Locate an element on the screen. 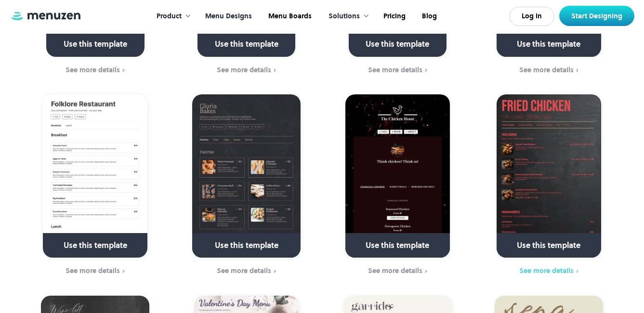 Image resolution: width=644 pixels, height=313 pixels. a: Menu Designs is located at coordinates (227, 17).